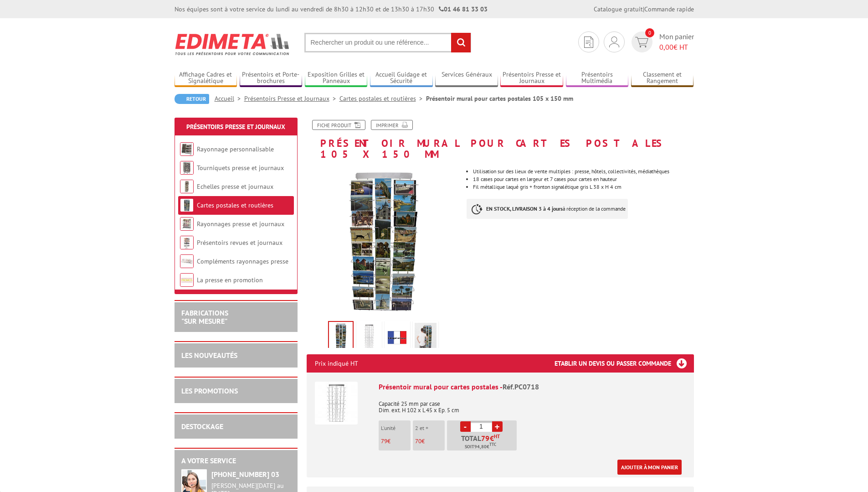 This screenshot has width=868, height=492. I want to click on p: à réception de la commande, so click(547, 209).